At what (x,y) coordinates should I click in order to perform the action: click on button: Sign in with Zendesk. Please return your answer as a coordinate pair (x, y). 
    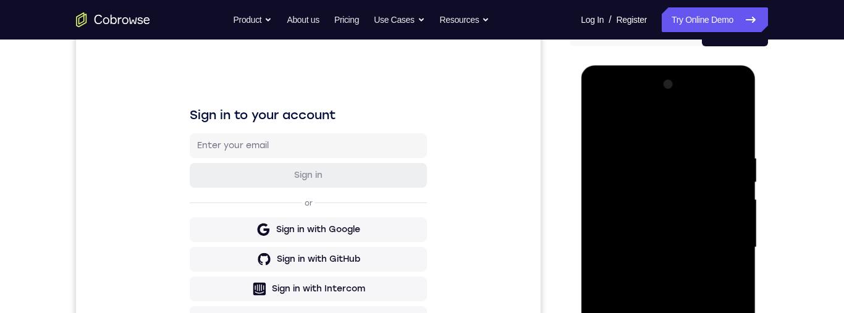
    Looking at the image, I should click on (232, 297).